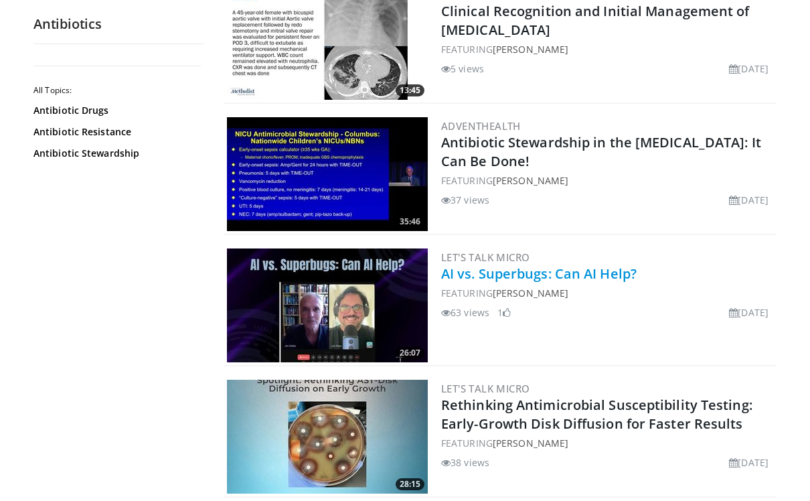  I want to click on a: AI vs. Superbugs: Can AI Help?, so click(539, 273).